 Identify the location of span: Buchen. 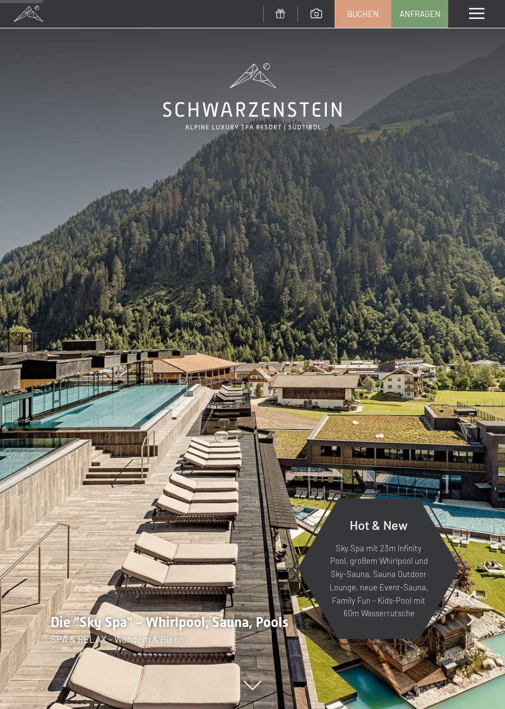
(363, 14).